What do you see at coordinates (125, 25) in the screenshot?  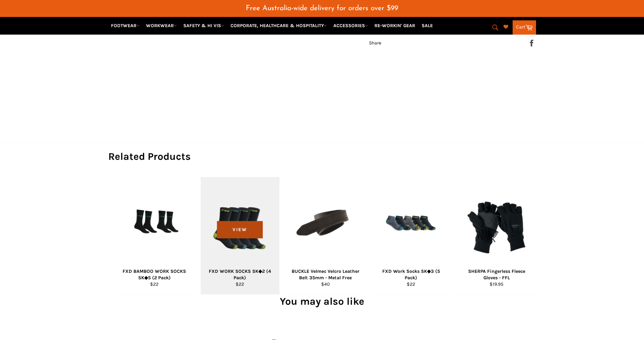 I see `a: FOOTWEAR` at bounding box center [125, 25].